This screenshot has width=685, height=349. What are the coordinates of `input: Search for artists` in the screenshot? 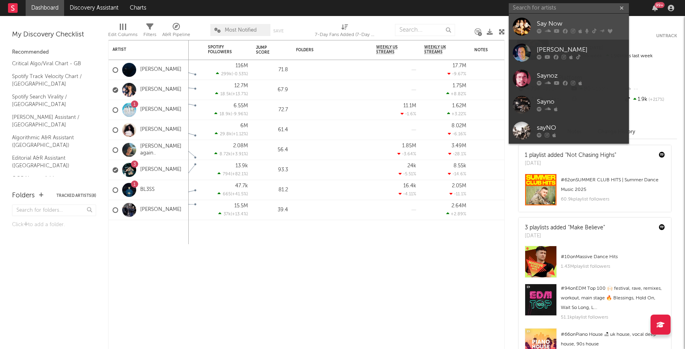 It's located at (568, 8).